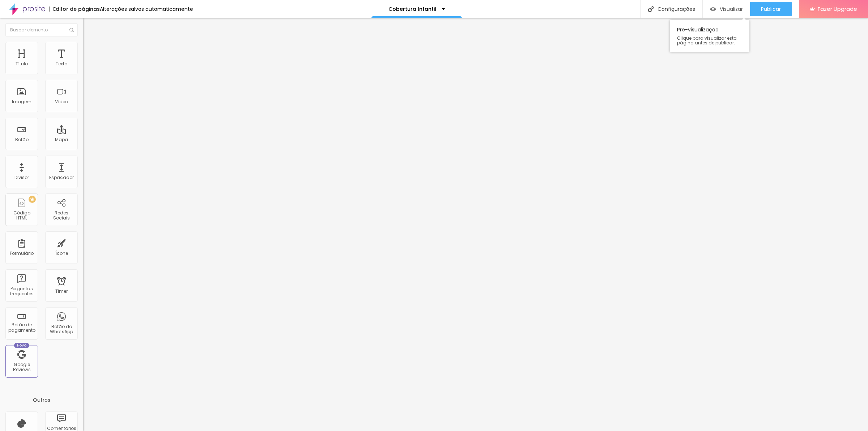 Image resolution: width=868 pixels, height=431 pixels. Describe the element at coordinates (771, 9) in the screenshot. I see `span: Publicar` at that location.